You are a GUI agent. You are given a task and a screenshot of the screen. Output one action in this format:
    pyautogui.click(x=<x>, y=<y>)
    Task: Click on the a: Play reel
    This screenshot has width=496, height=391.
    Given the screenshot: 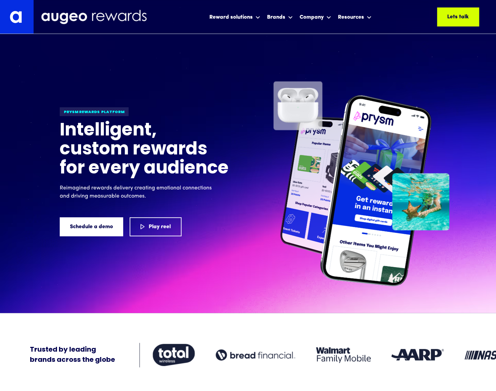 What is the action you would take?
    pyautogui.click(x=155, y=227)
    